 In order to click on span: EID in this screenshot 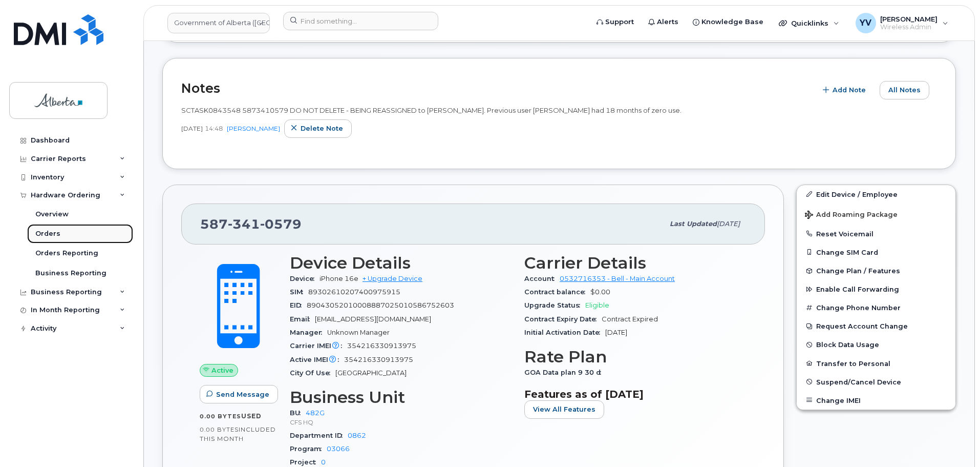, I will do `click(298, 305)`.